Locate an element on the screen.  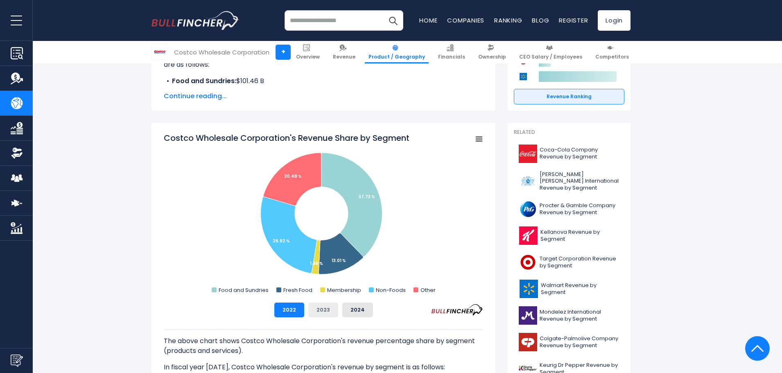
tspan: 26.92 % is located at coordinates (281, 241).